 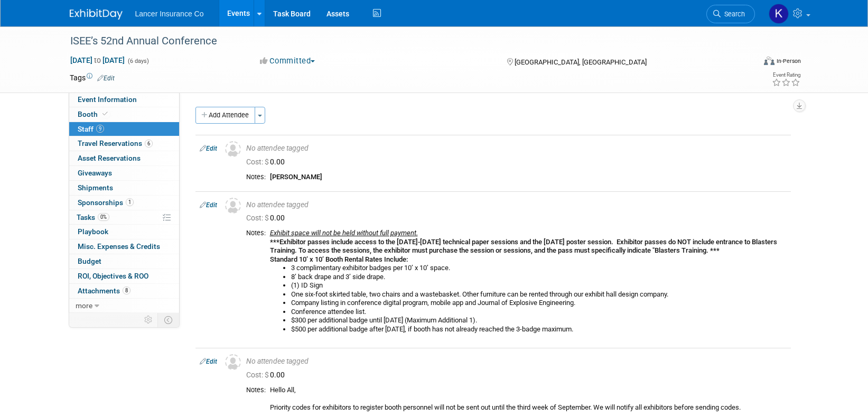 What do you see at coordinates (124, 114) in the screenshot?
I see `a: Booth` at bounding box center [124, 114].